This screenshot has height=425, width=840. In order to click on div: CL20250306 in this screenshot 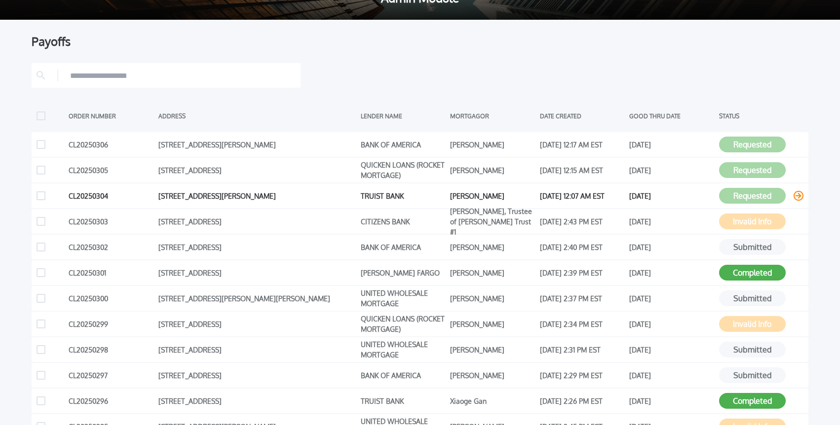, I will do `click(111, 145)`.